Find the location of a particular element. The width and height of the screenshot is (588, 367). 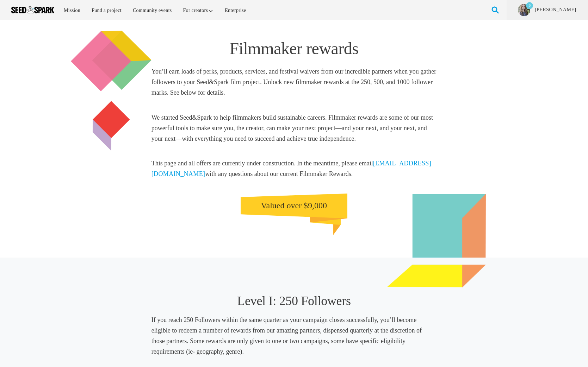

h2: Level I: 250 Followers is located at coordinates (294, 301).